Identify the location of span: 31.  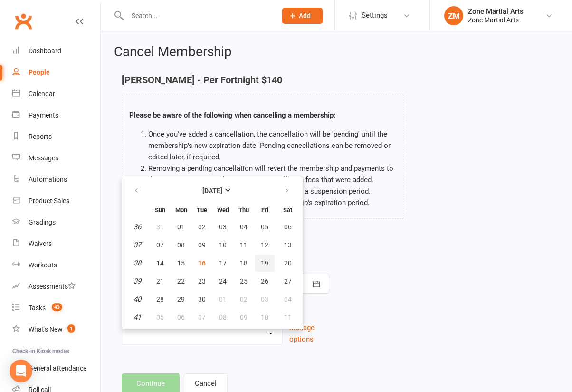
(160, 227).